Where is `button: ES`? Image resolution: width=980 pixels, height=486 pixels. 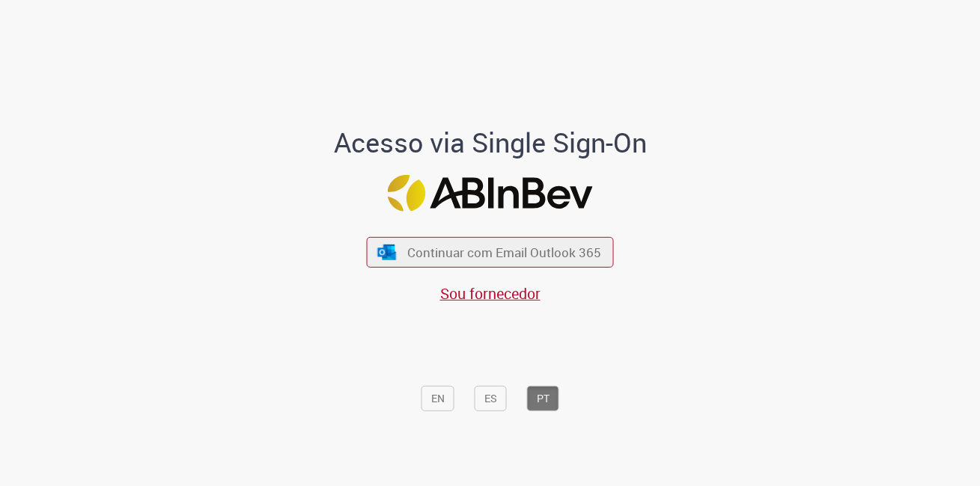
button: ES is located at coordinates (490, 399).